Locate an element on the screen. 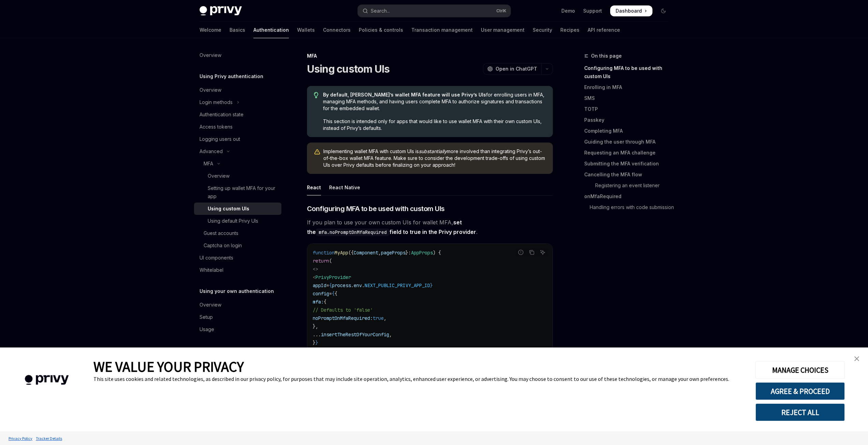  img: company logo is located at coordinates (47, 380).